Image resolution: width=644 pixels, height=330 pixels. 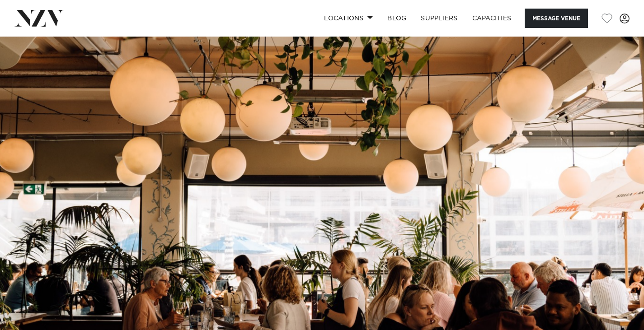 What do you see at coordinates (439, 18) in the screenshot?
I see `a: SUPPLIERS` at bounding box center [439, 18].